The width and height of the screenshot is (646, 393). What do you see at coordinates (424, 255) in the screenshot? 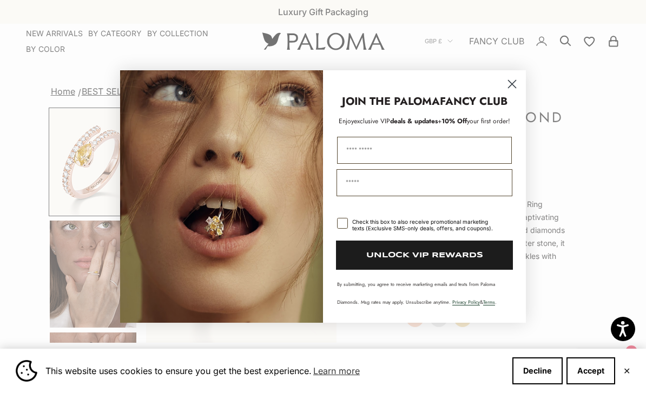
I see `button: UNLOCK VIP REWARDS` at bounding box center [424, 255].